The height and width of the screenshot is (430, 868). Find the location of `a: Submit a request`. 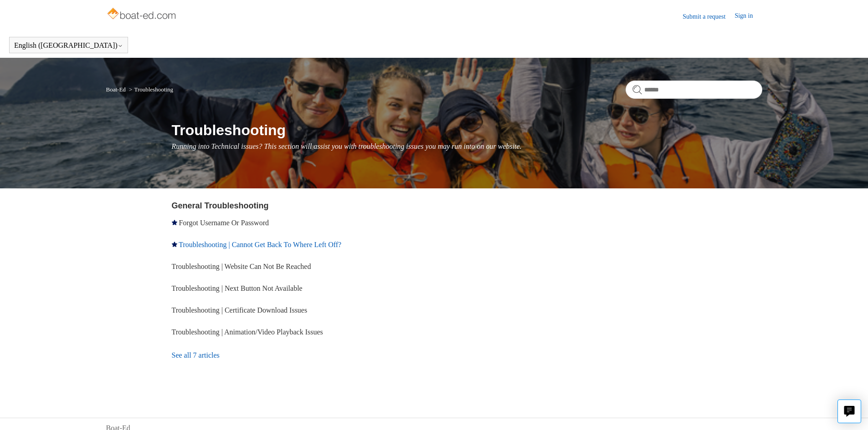

a: Submit a request is located at coordinates (708, 17).